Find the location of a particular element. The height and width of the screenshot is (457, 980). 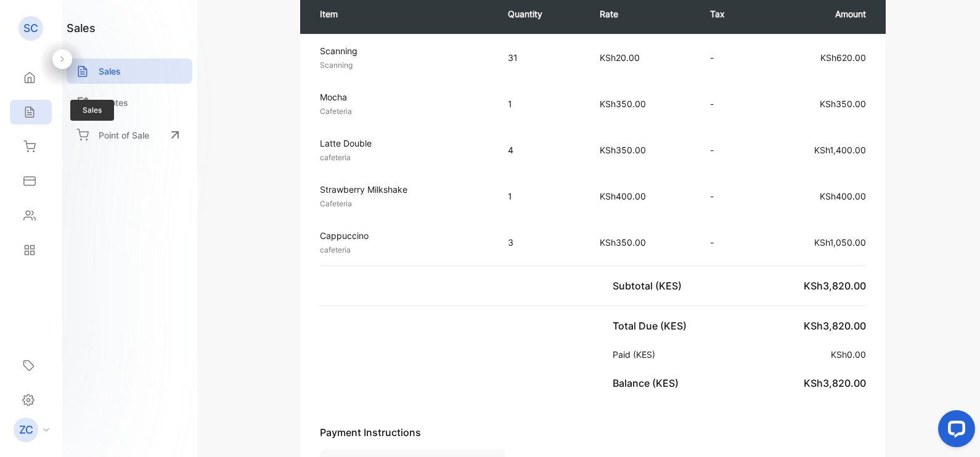

p: Cappuccino is located at coordinates (403, 235).